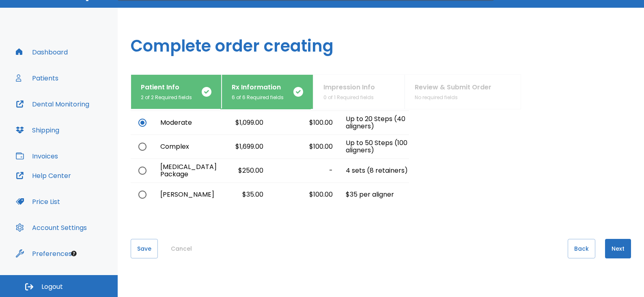 The height and width of the screenshot is (297, 644). I want to click on button: Preferences, so click(44, 254).